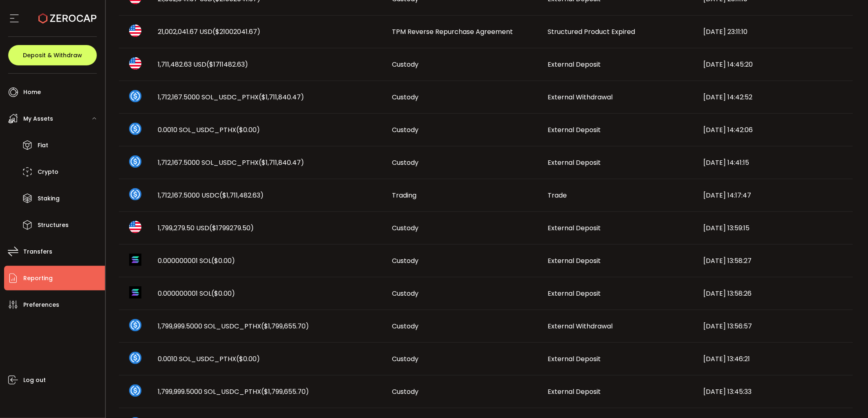  I want to click on span: 1,711,482.63 USD, so click(203, 64).